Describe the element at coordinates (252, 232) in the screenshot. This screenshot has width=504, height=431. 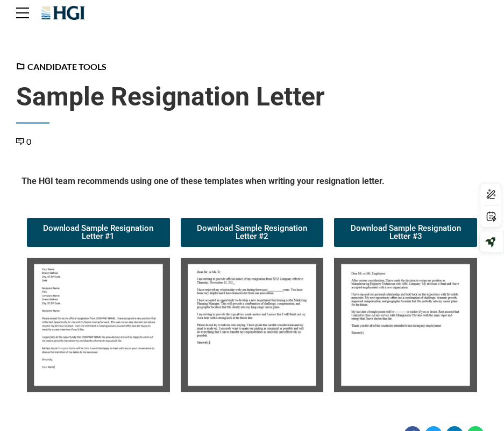
I see `a: Download Sample Resignation Letter #2` at that location.